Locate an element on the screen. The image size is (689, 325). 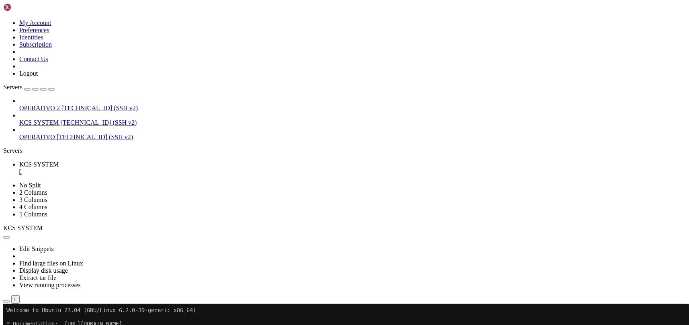
img: Shellngn is located at coordinates (26, 7).